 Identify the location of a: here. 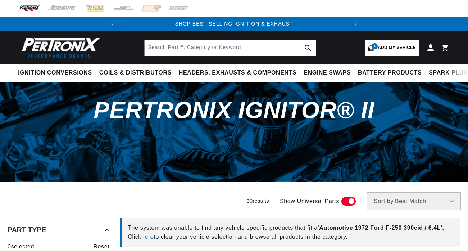
(147, 236).